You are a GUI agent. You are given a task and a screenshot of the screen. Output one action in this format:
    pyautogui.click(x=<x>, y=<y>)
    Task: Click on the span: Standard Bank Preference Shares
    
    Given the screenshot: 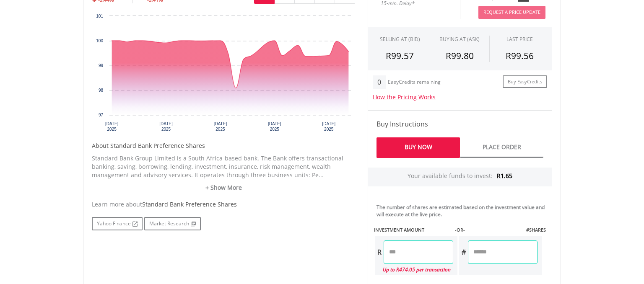 What is the action you would take?
    pyautogui.click(x=190, y=204)
    